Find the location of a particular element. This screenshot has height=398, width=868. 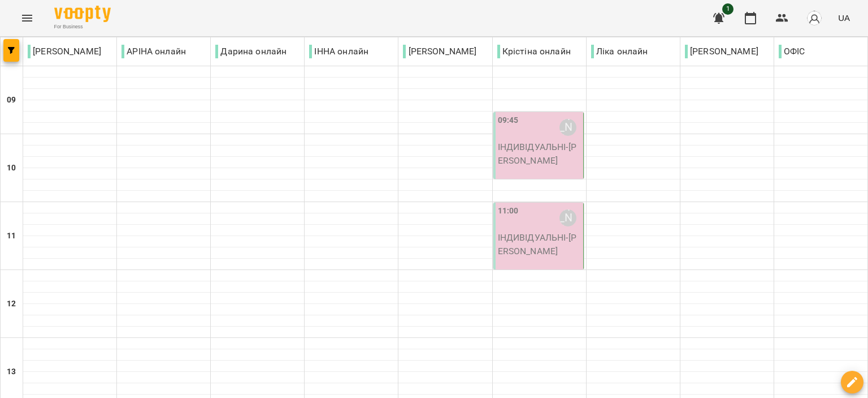

h6: 11 is located at coordinates (11, 236).